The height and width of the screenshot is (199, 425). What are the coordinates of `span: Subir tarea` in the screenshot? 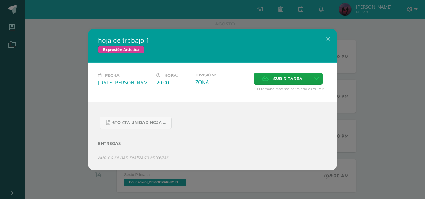 It's located at (288, 79).